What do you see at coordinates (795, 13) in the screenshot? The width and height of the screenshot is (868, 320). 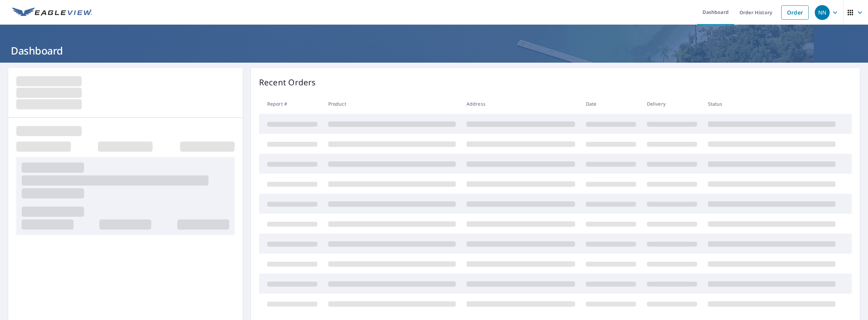 I see `a: Order` at bounding box center [795, 13].